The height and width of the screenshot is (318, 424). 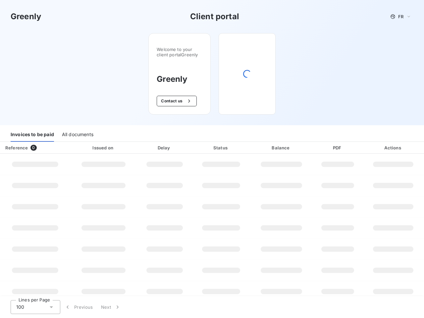 I want to click on div: Balance, so click(x=282, y=148).